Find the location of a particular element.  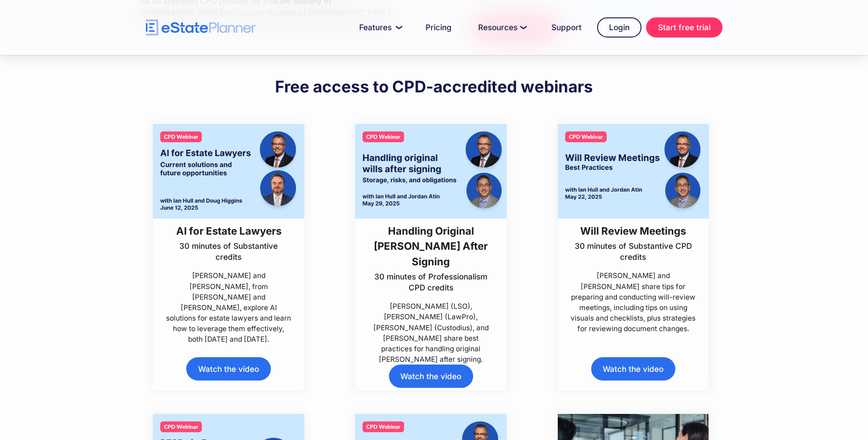

a: Login is located at coordinates (619, 28).